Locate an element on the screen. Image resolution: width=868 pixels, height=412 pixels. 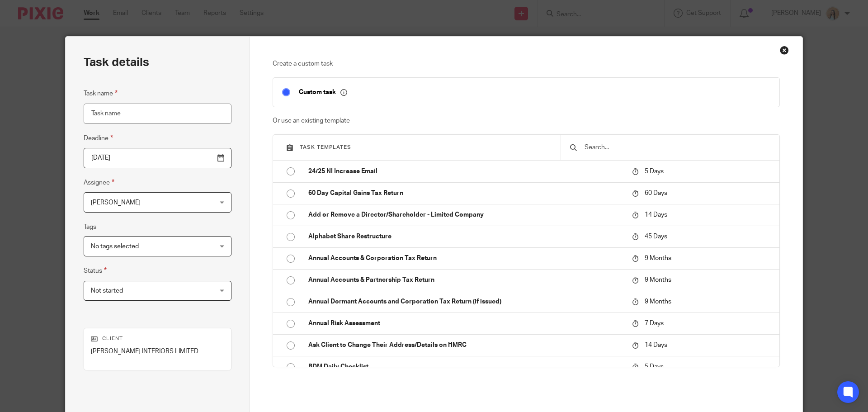
p: Create a custom task is located at coordinates (526, 64).